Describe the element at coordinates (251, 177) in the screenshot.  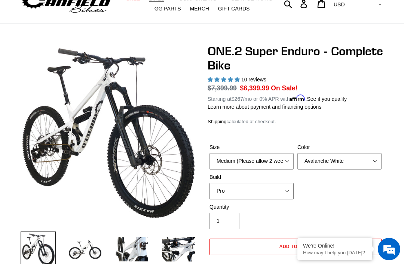
I see `label: Build` at that location.